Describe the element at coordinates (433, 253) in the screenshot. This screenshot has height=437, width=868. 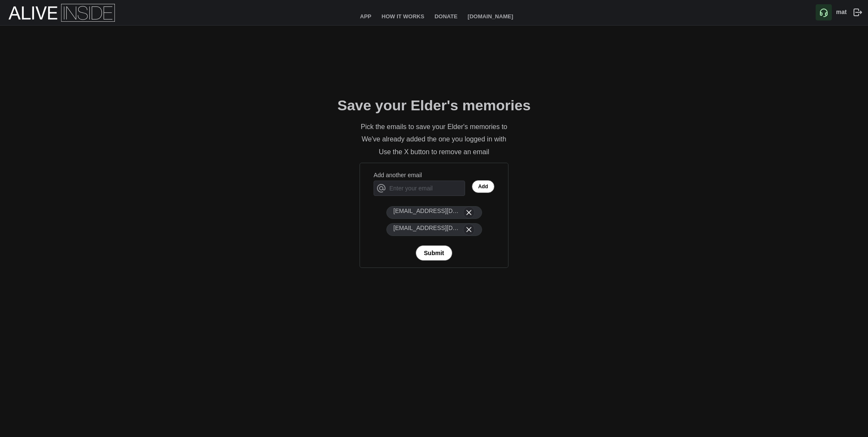
I see `span: Submit` at that location.